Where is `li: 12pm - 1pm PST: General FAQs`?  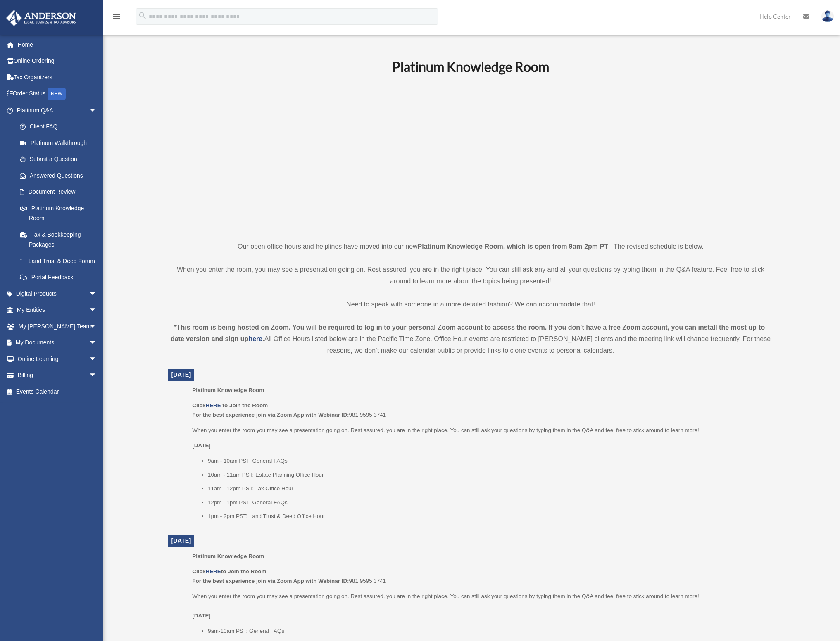
li: 12pm - 1pm PST: General FAQs is located at coordinates (488, 503).